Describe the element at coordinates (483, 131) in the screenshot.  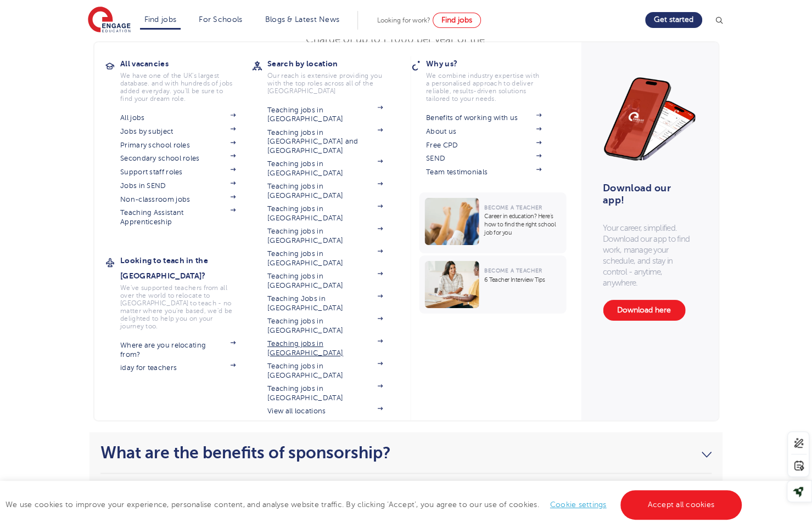
I see `a: About us` at that location.